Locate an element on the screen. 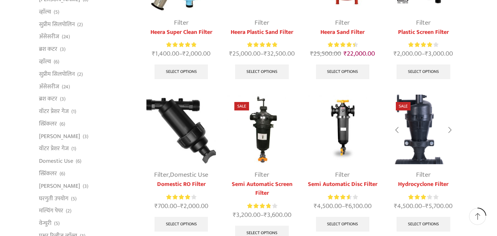 The height and width of the screenshot is (236, 497). a: Domestic Use is located at coordinates (189, 175).